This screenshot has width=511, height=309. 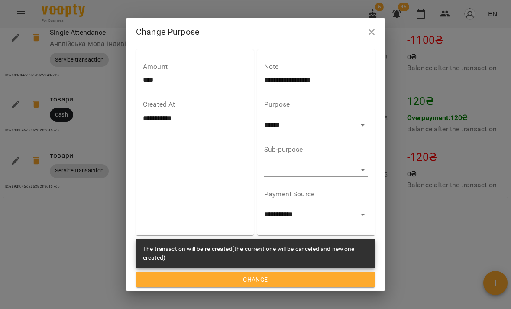 I want to click on div: The transaction will be re-created(the current one will be canceled and new one created), so click(x=256, y=253).